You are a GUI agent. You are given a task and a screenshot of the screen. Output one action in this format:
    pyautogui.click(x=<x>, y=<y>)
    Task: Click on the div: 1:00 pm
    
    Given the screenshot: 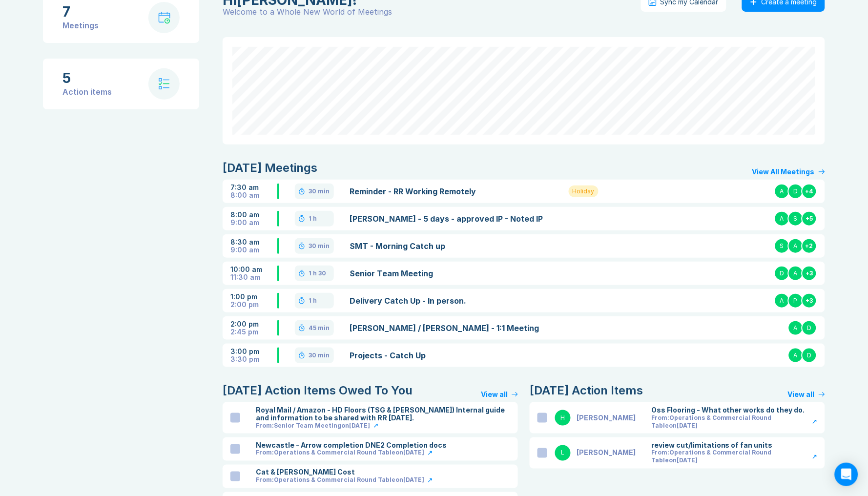 What is the action you would take?
    pyautogui.click(x=254, y=297)
    